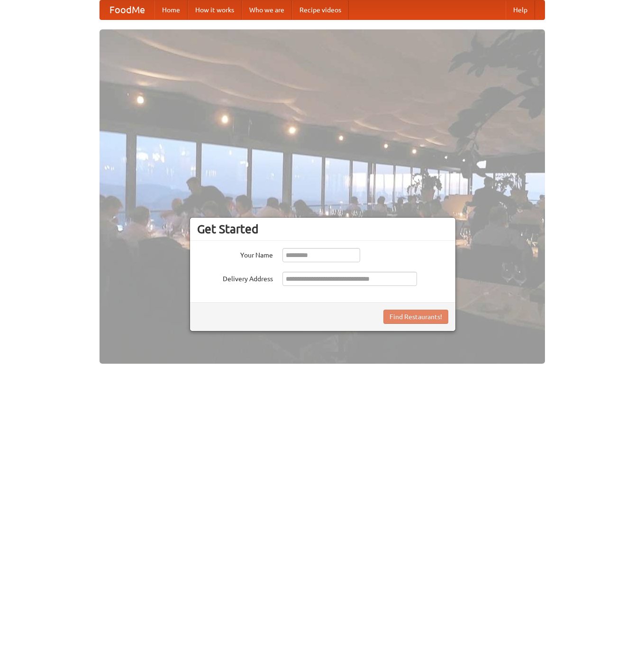  I want to click on a: How it works, so click(214, 10).